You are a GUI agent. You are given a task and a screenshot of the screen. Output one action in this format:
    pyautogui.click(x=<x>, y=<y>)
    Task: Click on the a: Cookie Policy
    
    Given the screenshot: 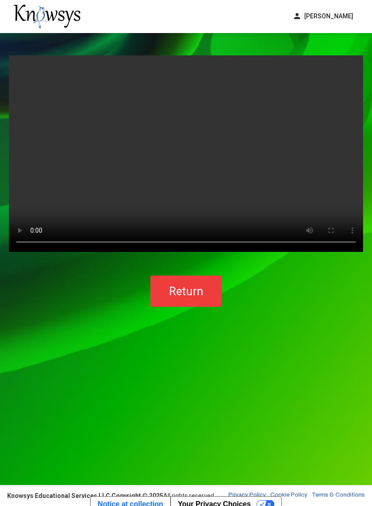 What is the action you would take?
    pyautogui.click(x=289, y=495)
    